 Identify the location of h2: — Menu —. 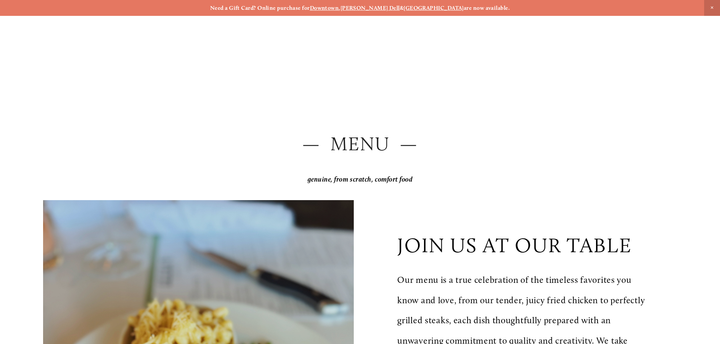
(360, 144).